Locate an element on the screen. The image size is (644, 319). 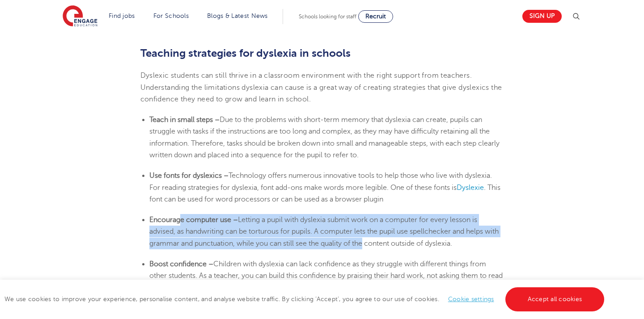
span: We use cookies to improve your experience, personalise content, and analyse website traffic. By c... is located at coordinates (305, 299).